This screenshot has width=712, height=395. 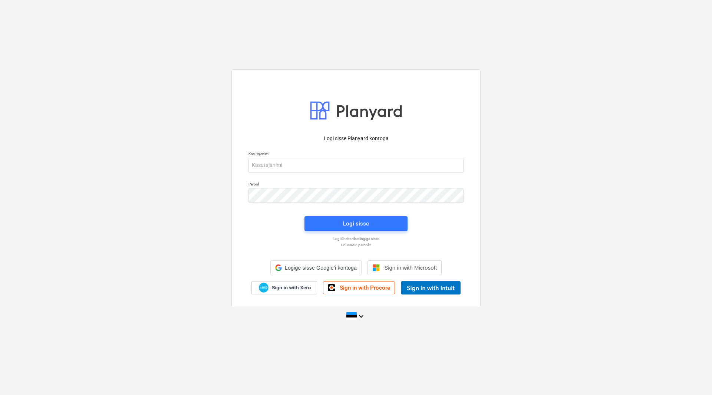 I want to click on img: Microsoft logo, so click(x=376, y=268).